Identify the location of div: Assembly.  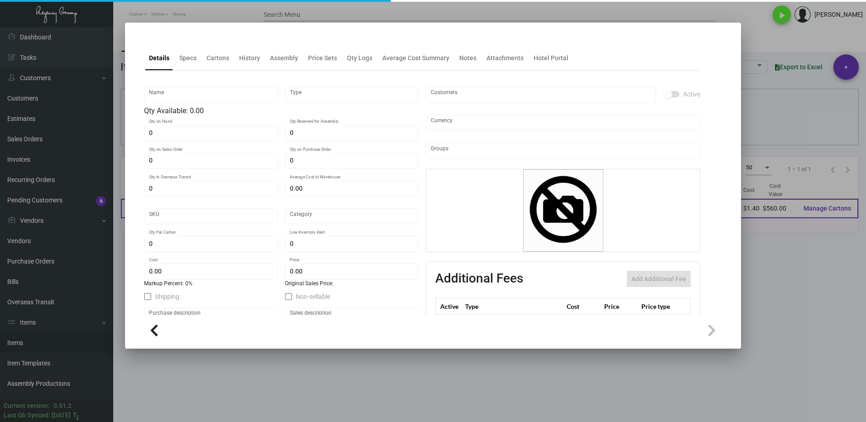
(284, 58).